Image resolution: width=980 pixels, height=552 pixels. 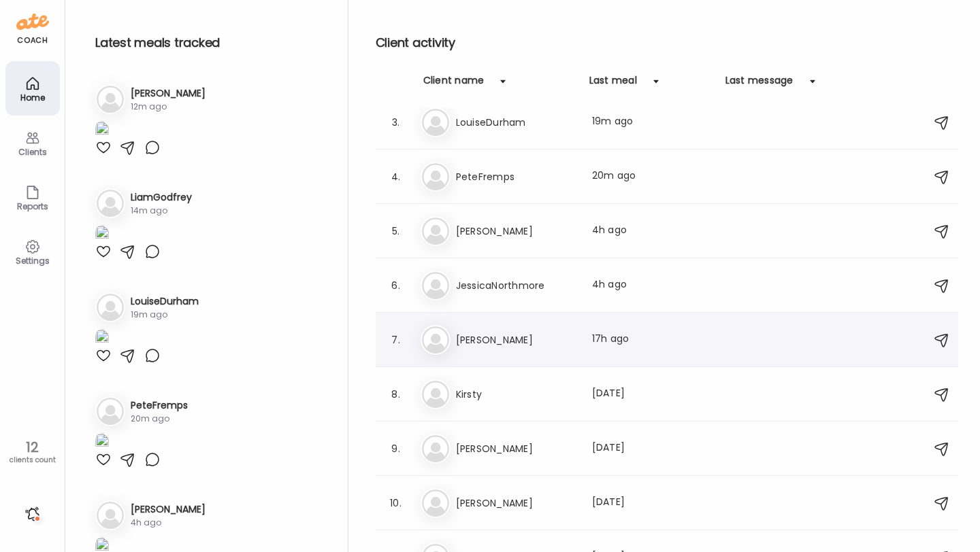 I want to click on div: 12, so click(x=32, y=447).